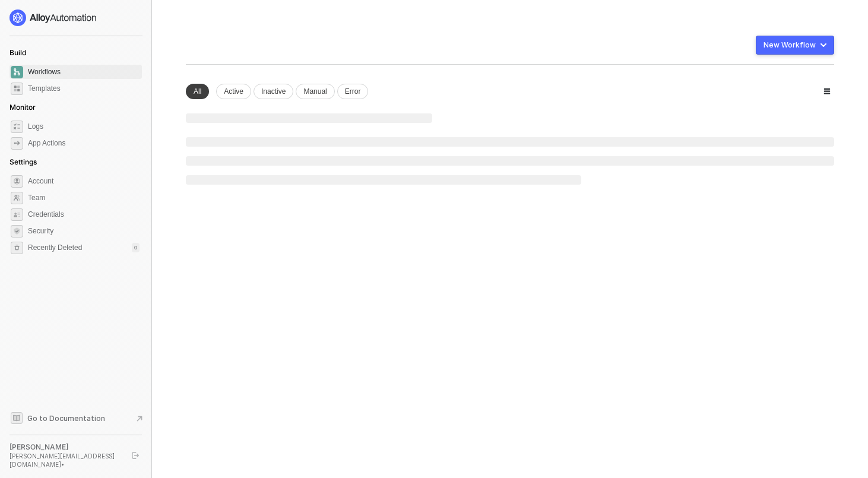 This screenshot has width=868, height=478. Describe the element at coordinates (23, 107) in the screenshot. I see `span: Monitor` at that location.